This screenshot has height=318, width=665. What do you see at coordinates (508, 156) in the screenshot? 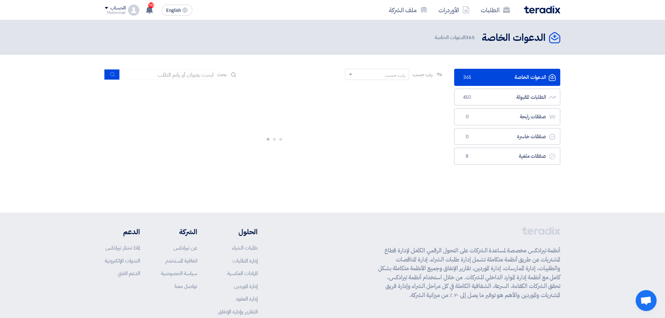
I see `a: صفقات ملغية8` at bounding box center [508, 156].